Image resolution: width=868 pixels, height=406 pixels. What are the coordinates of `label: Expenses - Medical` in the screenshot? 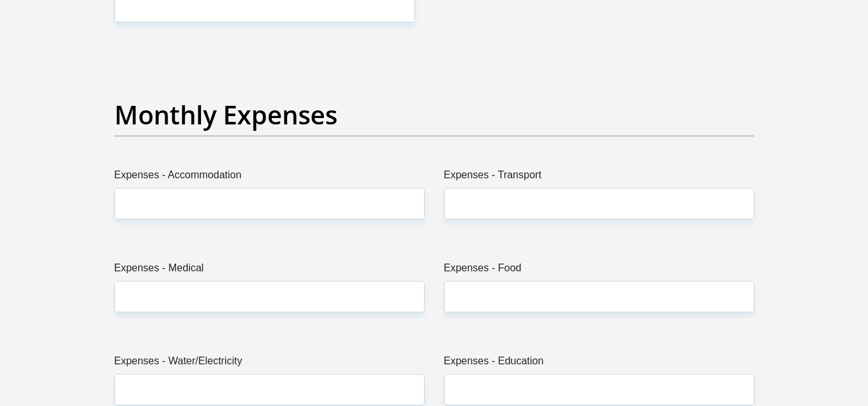 It's located at (269, 271).